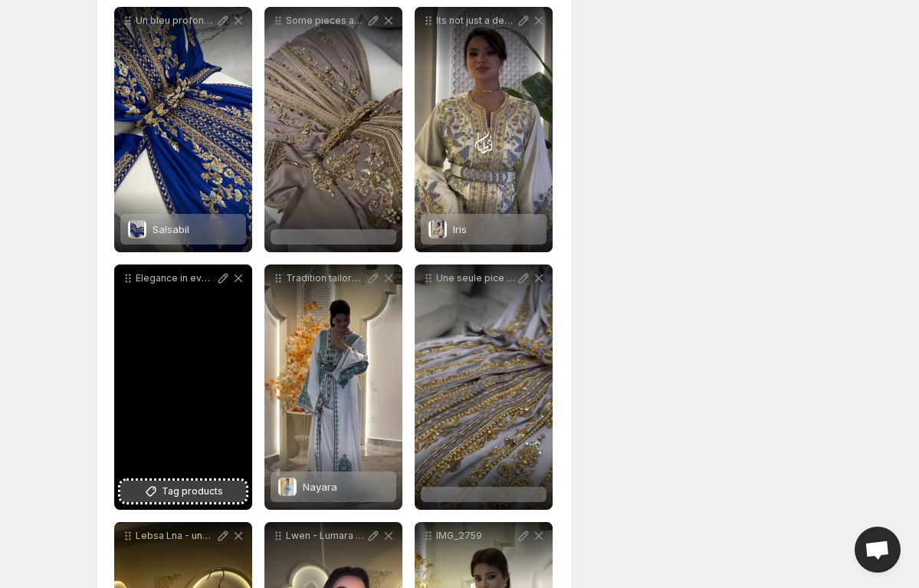  What do you see at coordinates (476, 535) in the screenshot?
I see `p: IMG_2759` at bounding box center [476, 535].